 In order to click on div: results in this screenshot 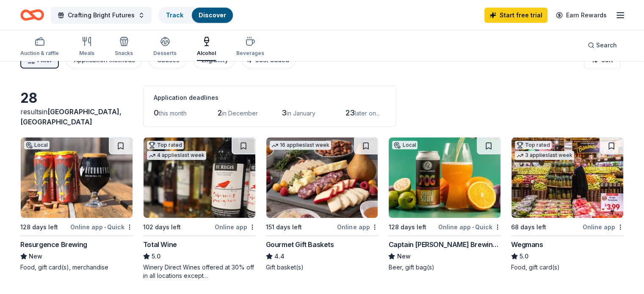, I will do `click(77, 117)`.